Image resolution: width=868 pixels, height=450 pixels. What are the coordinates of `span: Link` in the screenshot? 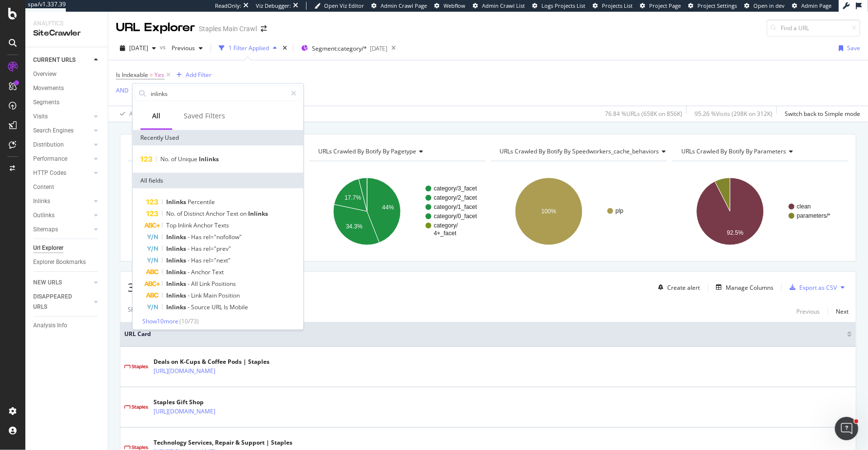 It's located at (197, 295).